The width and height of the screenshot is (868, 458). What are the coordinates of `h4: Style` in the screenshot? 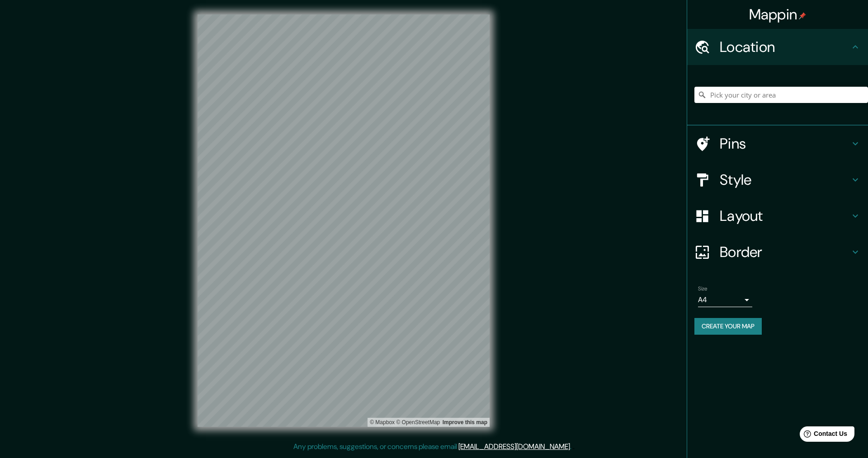 It's located at (785, 180).